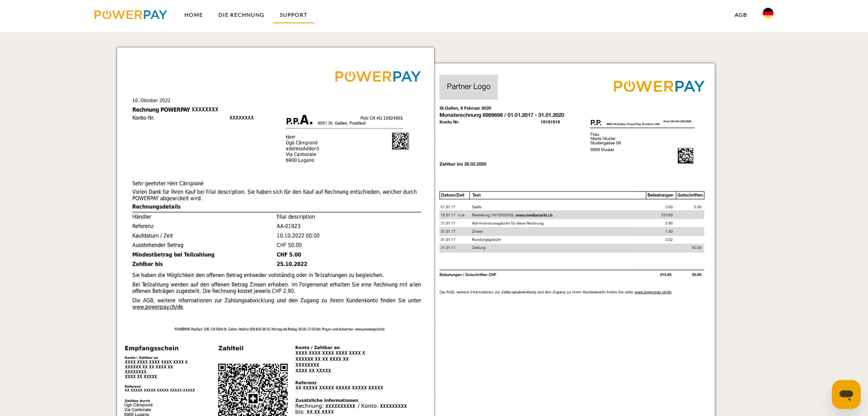 Image resolution: width=868 pixels, height=416 pixels. What do you see at coordinates (294, 15) in the screenshot?
I see `a: SUPPORT` at bounding box center [294, 15].